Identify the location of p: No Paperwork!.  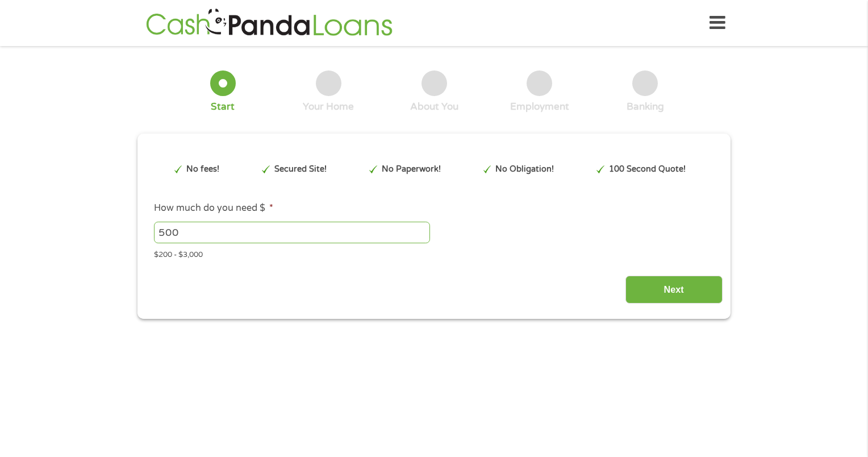
(411, 170).